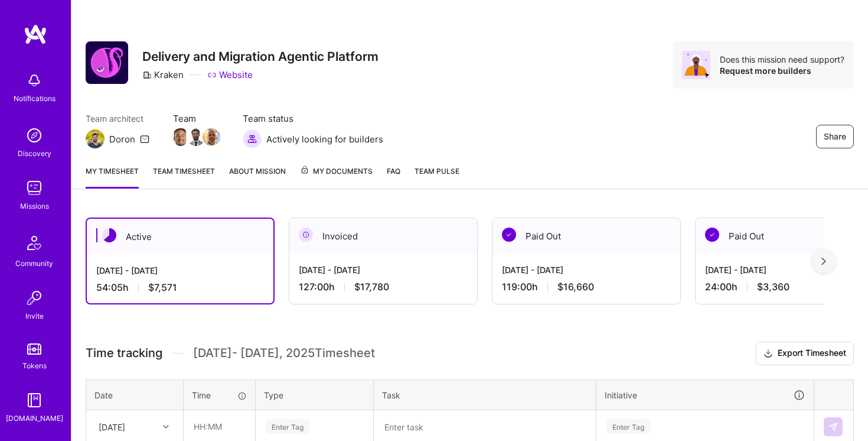  Describe the element at coordinates (34, 81) in the screenshot. I see `img: bell` at that location.